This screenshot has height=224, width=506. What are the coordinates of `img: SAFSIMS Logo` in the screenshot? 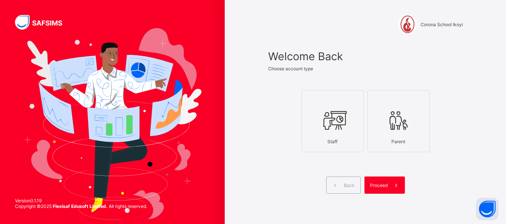 It's located at (43, 22).